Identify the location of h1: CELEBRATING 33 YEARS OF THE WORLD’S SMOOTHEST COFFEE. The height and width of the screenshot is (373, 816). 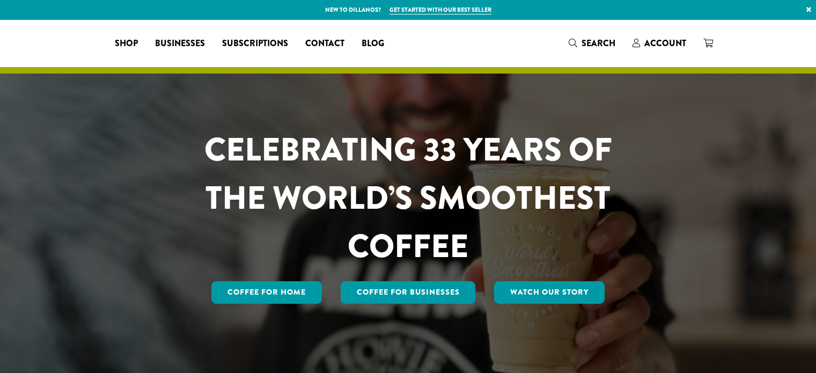
(408, 198).